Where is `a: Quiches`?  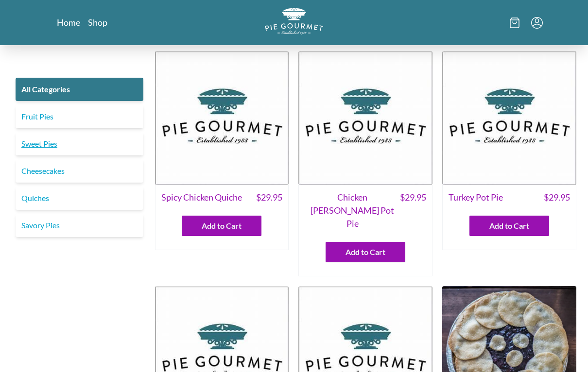 a: Quiches is located at coordinates (79, 198).